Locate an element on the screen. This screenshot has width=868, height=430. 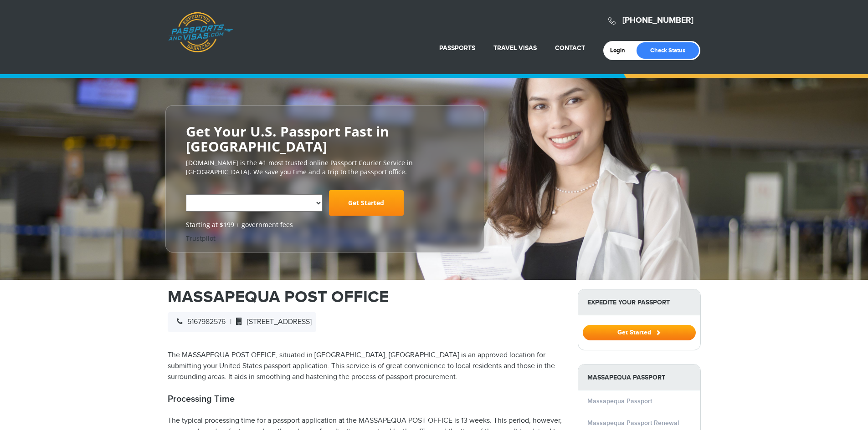
a: Contact is located at coordinates (570, 48).